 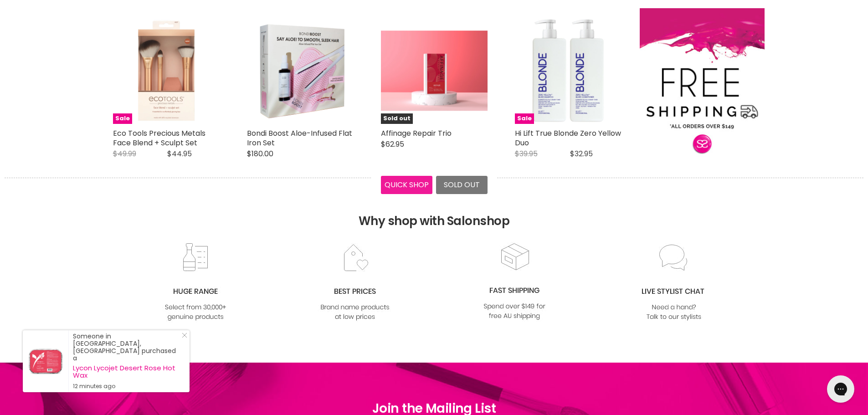 I want to click on img: Bondi Boost Aloe-Infused Flat Iron Set, so click(x=300, y=71).